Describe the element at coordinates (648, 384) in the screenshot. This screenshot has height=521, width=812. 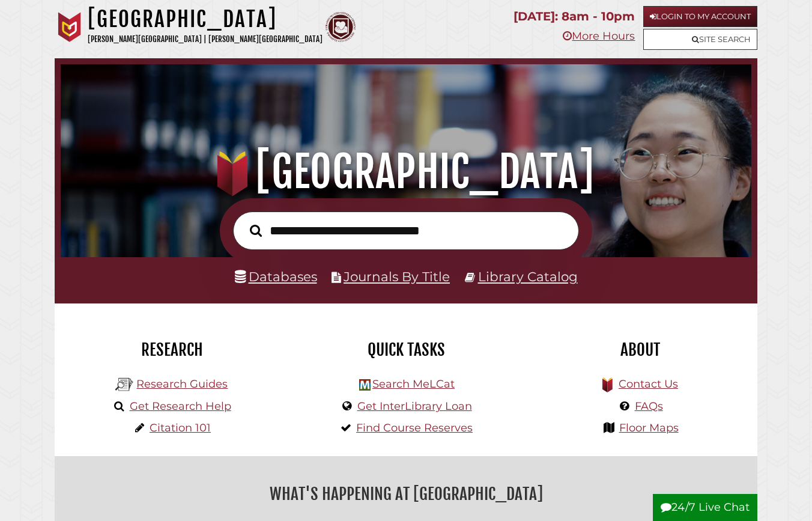
I see `a: Contact Us` at that location.